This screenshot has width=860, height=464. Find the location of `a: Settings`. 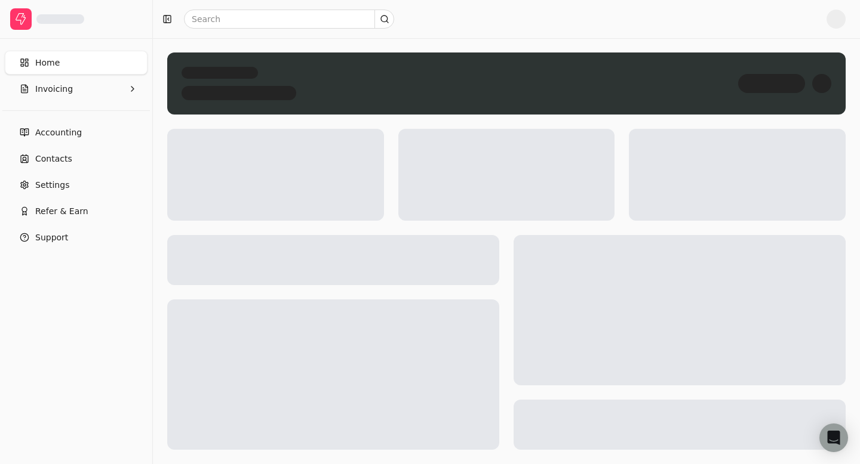

a: Settings is located at coordinates (76, 185).